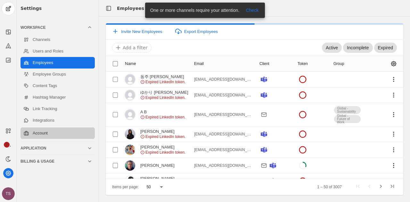  What do you see at coordinates (252, 10) in the screenshot?
I see `span: Check` at bounding box center [252, 10].